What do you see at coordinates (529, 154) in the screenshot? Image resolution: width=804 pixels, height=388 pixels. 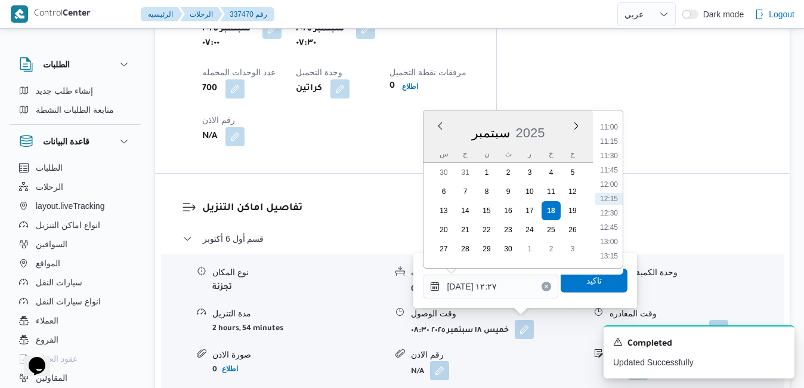 I see `div: ر` at bounding box center [529, 154].